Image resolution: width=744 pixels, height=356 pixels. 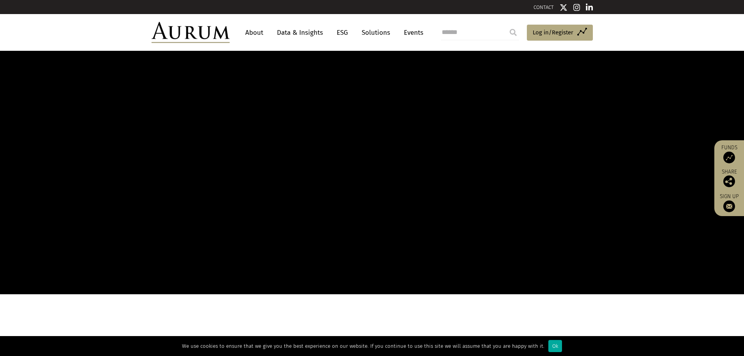 What do you see at coordinates (730, 154) in the screenshot?
I see `a: Funds` at bounding box center [730, 154].